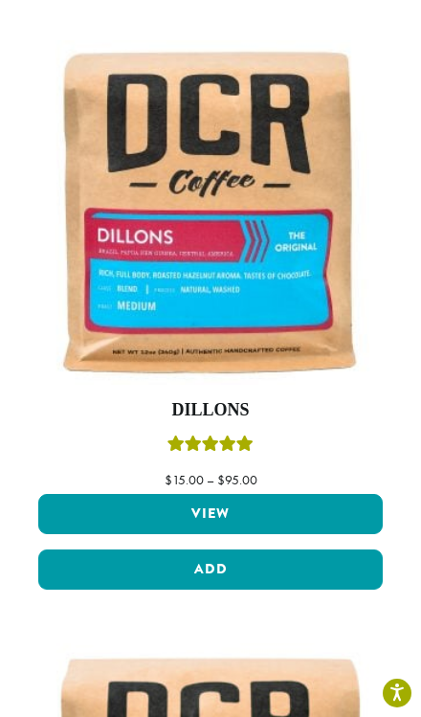 This screenshot has width=421, height=717. I want to click on h4: Dillons, so click(211, 411).